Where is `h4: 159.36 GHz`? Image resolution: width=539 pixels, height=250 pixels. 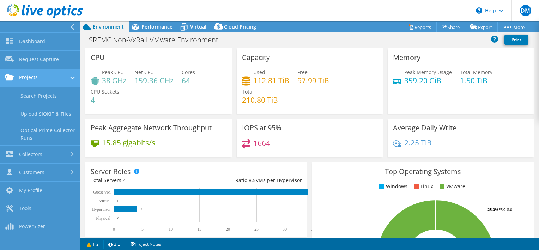 h4: 159.36 GHz is located at coordinates (154, 80).